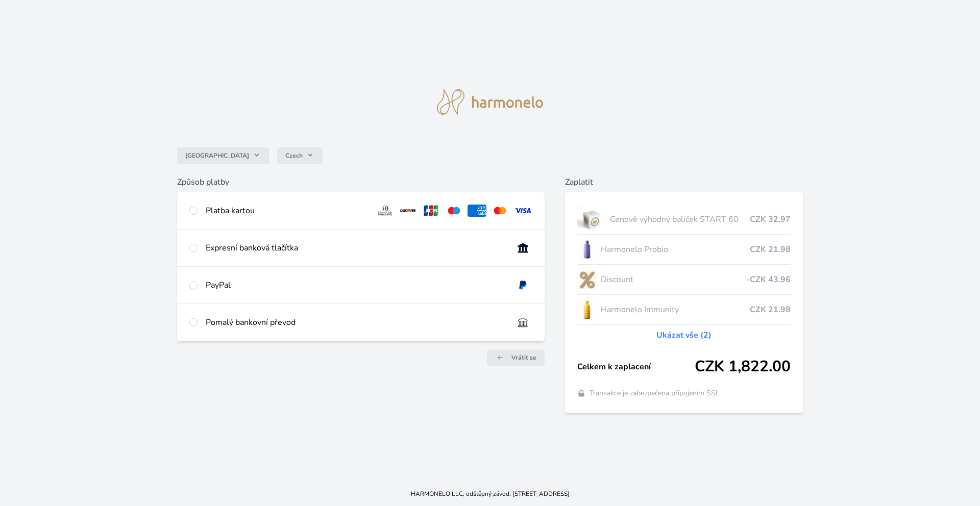 This screenshot has height=506, width=980. Describe the element at coordinates (523, 285) in the screenshot. I see `img: paypal.svg` at that location.